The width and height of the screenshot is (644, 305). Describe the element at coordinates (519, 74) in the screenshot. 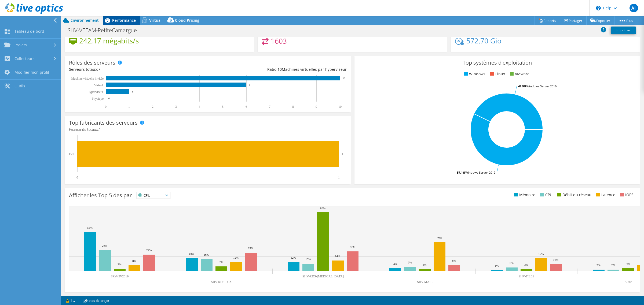

I see `li: VMware` at that location.